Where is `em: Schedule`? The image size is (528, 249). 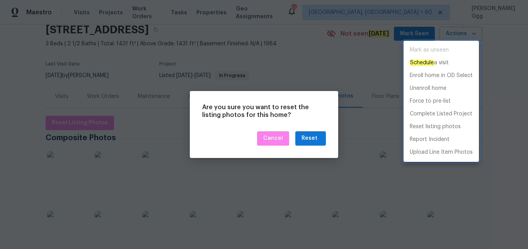 em: Schedule is located at coordinates (422, 63).